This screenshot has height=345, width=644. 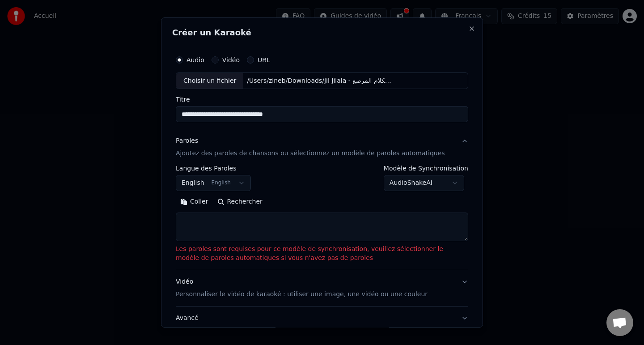 I want to click on h2: Créer un Karaoké, so click(x=322, y=33).